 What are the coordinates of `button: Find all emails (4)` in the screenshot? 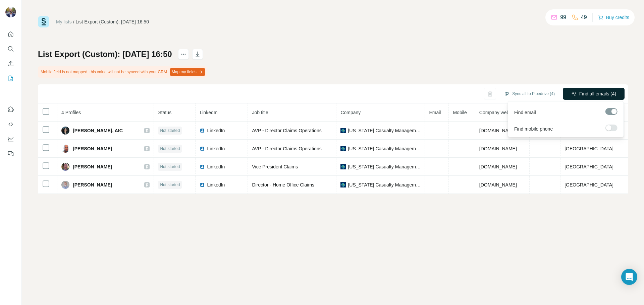 It's located at (593, 94).